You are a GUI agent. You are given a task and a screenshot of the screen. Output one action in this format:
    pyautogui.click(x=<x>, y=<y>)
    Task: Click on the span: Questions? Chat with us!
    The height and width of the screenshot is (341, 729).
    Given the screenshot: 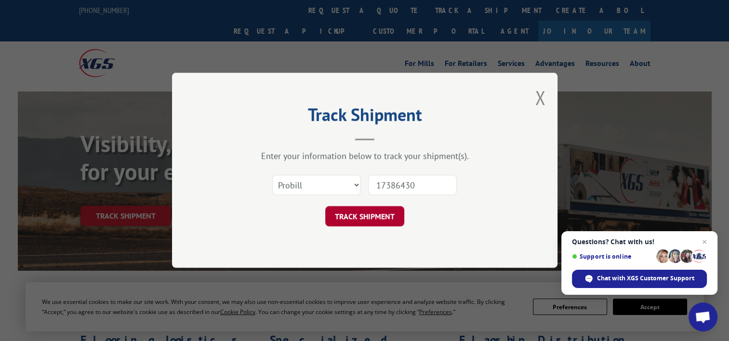 What is the action you would take?
    pyautogui.click(x=639, y=242)
    